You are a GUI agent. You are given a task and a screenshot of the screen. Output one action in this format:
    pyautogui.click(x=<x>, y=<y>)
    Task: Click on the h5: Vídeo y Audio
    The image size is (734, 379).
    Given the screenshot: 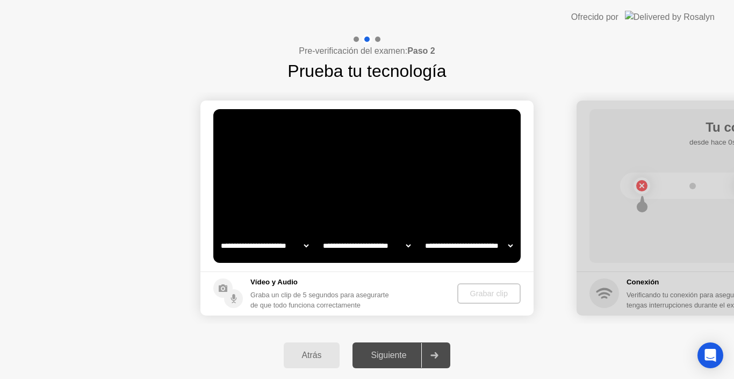 What is the action you would take?
    pyautogui.click(x=322, y=282)
    